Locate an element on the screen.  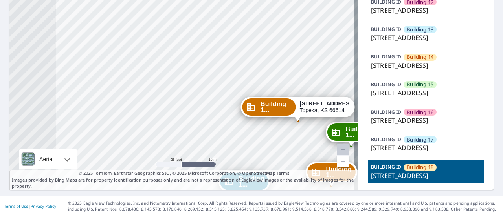
p: © 2025 Eagle View Technologies, Inc. and Pictometry International Corp. All Rights Reserved. Repo... is located at coordinates (283, 207).